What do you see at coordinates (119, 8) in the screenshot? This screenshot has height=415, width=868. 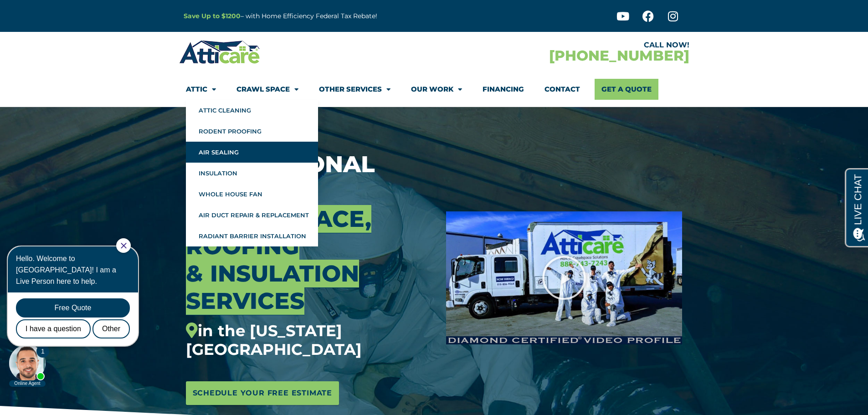 I see `div: Close Chat` at bounding box center [119, 8].